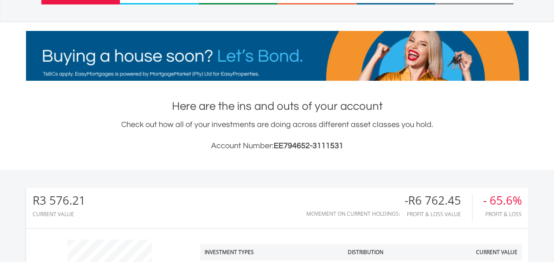  Describe the element at coordinates (308, 145) in the screenshot. I see `span: EE794652-3111531` at that location.